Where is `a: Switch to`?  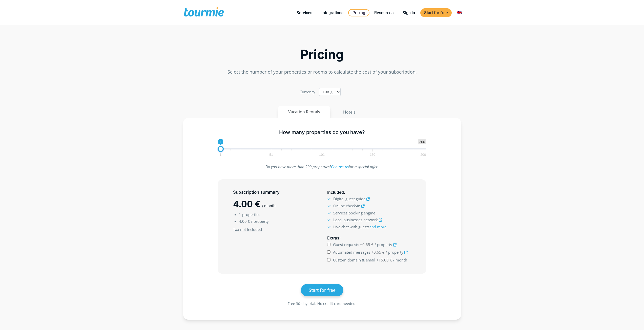 a: Switch to is located at coordinates (460, 12).